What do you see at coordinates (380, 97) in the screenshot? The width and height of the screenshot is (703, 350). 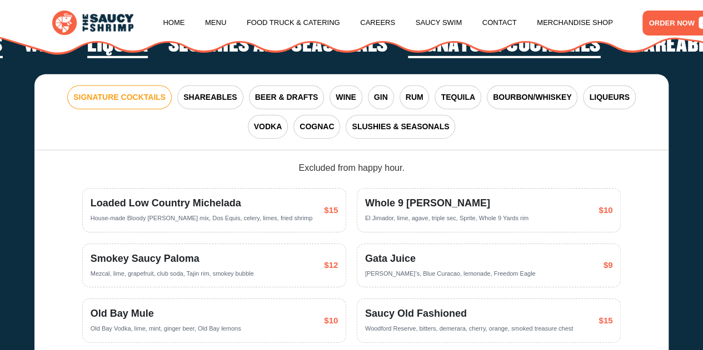 I see `span: GIN` at bounding box center [380, 97].